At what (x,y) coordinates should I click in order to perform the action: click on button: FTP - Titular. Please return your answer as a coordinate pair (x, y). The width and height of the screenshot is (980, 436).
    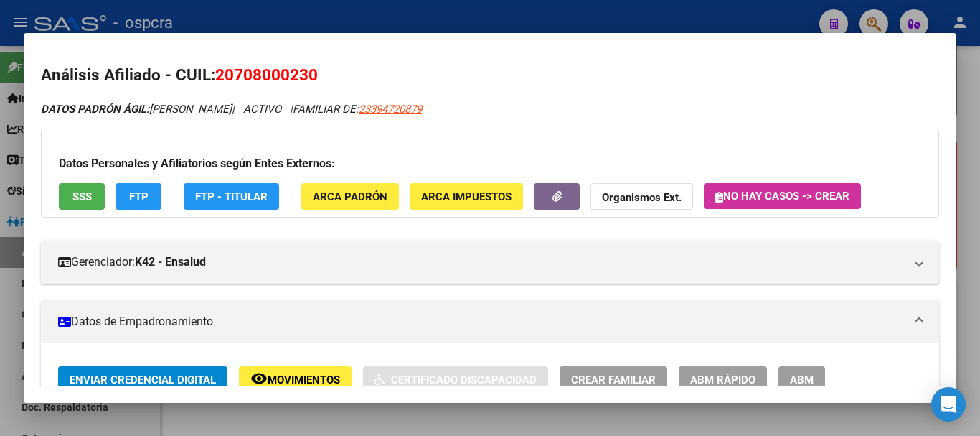
    Looking at the image, I should click on (231, 196).